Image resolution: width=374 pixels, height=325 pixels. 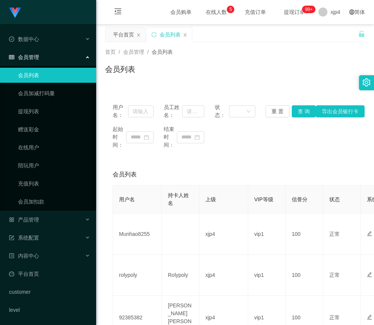 I want to click on div: 平台首页, so click(x=124, y=35).